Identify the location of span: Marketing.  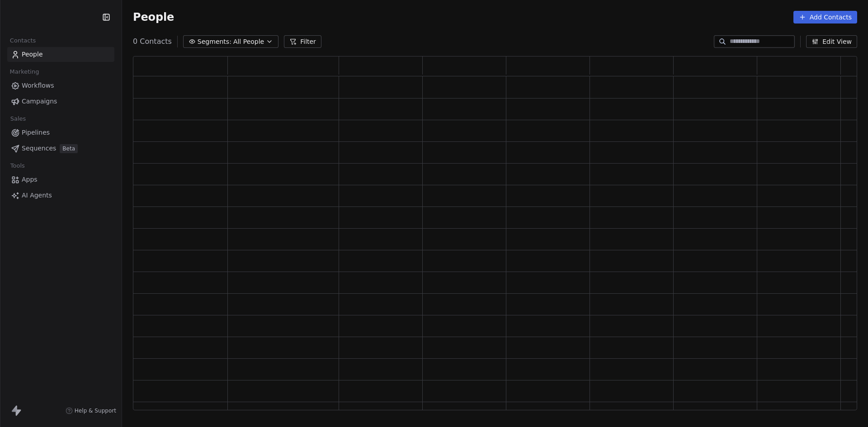
(24, 72).